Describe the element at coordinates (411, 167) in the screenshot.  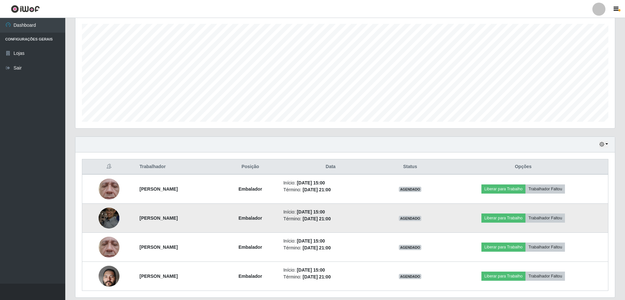
I see `th: Status` at that location.